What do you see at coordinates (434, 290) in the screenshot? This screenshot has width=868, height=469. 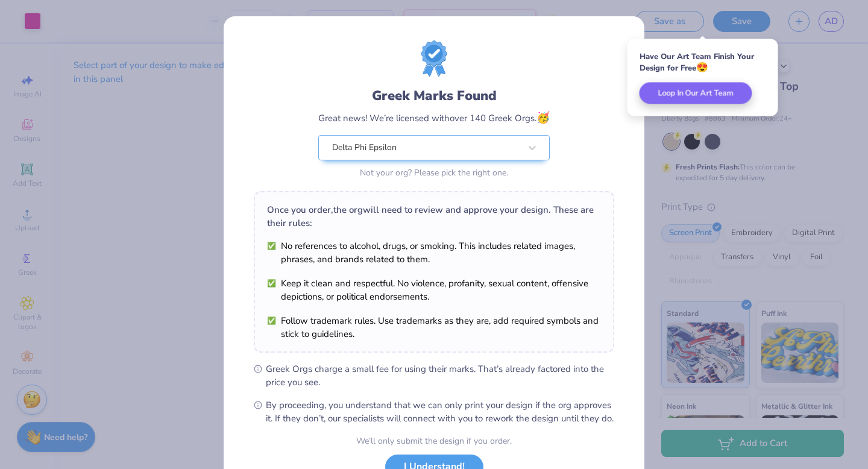 I see `li: Keep it clean and respectful. No violence, profanity, sexual content, offensive depictions, or po...` at bounding box center [434, 290].